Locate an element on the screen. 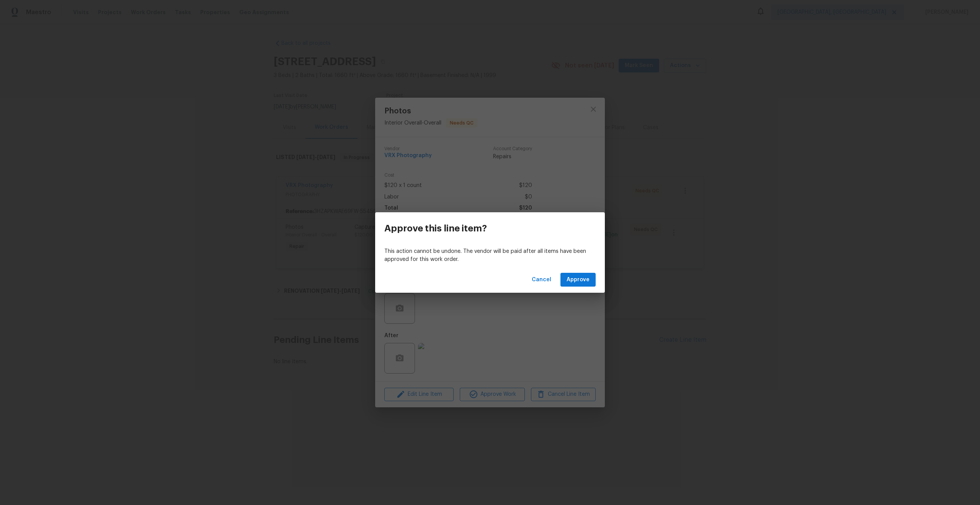 The image size is (980, 505). p: This action cannot be undone. The vendor will be paid after all items have been approved for this... is located at coordinates (490, 255).